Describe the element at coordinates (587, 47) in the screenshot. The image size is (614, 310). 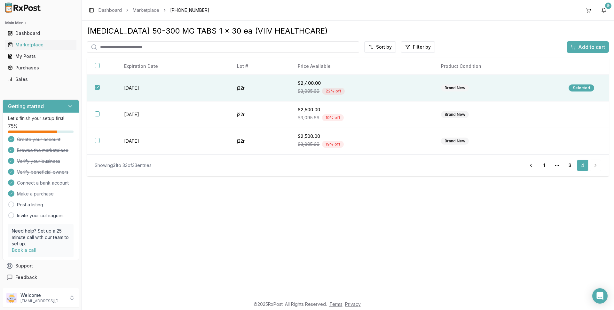
I see `button: Add to cart` at that location.